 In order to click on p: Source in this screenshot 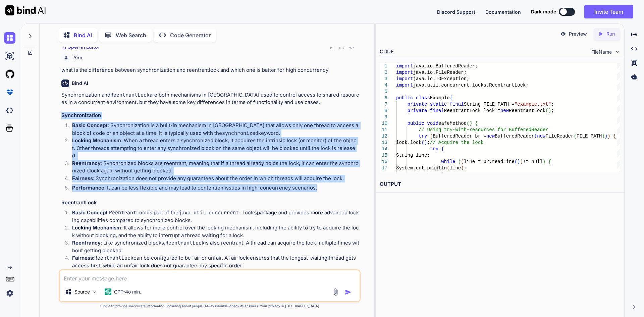, I will do `click(82, 291)`.